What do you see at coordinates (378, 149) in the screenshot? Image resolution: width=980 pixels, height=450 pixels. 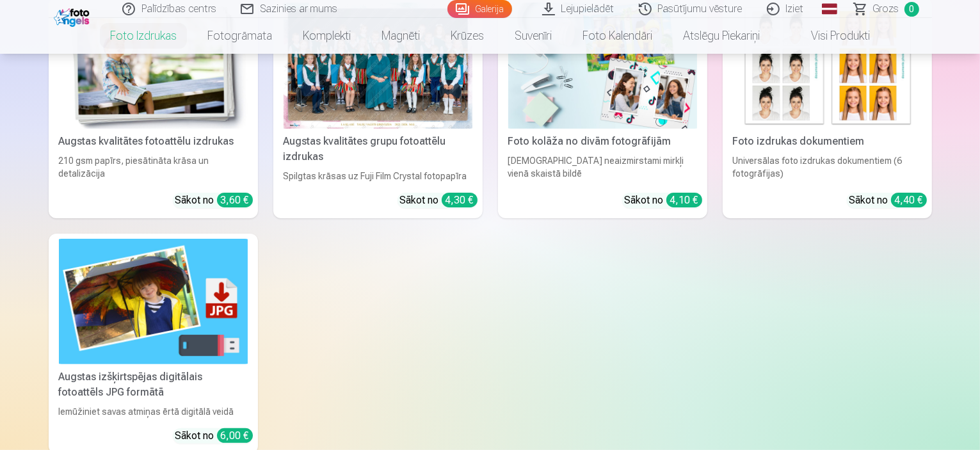 I see `div: Augstas kvalitātes grupu fotoattēlu izdrukas` at bounding box center [378, 149].